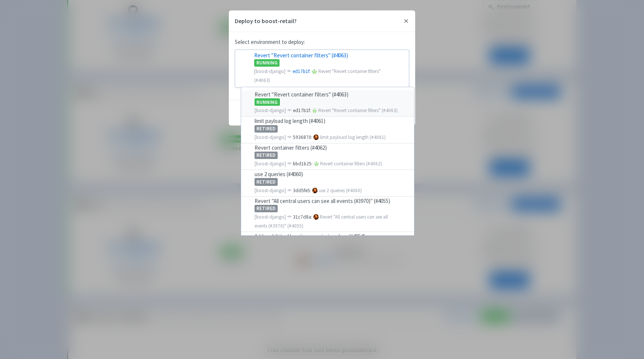 This screenshot has height=359, width=644. What do you see at coordinates (351, 163) in the screenshot?
I see `span: Revert container filters (#4062)` at bounding box center [351, 163].